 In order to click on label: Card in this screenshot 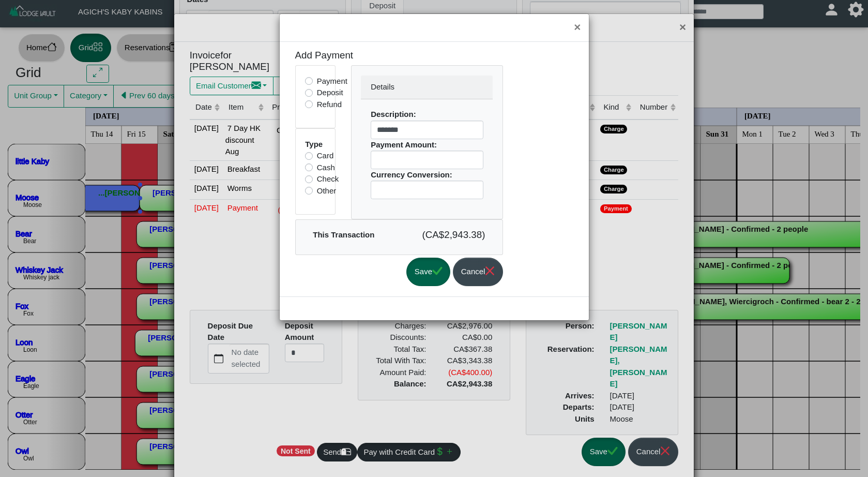, I will do `click(325, 156)`.